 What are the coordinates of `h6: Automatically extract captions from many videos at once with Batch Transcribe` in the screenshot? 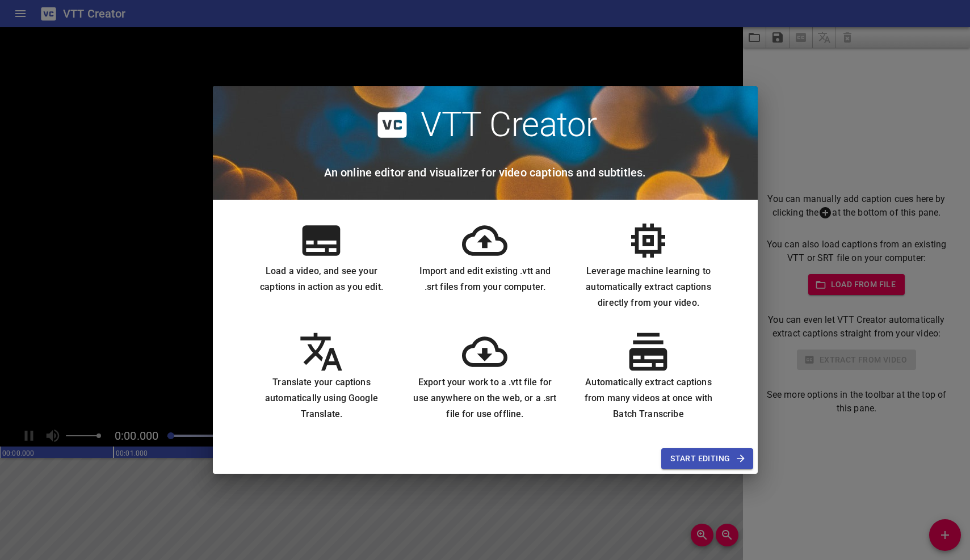 It's located at (648, 399).